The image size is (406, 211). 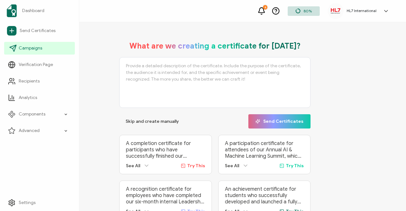 I want to click on span: Analytics, so click(x=28, y=98).